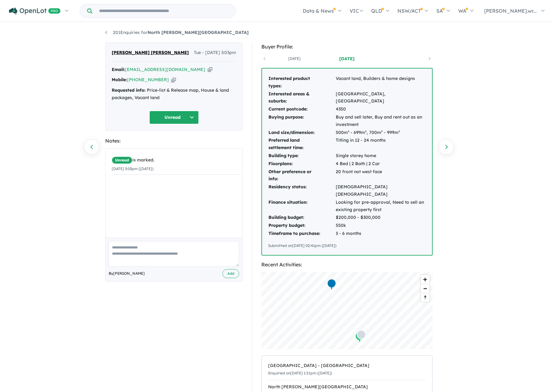 This screenshot has height=392, width=553. What do you see at coordinates (231, 274) in the screenshot?
I see `button: Add` at bounding box center [231, 274].